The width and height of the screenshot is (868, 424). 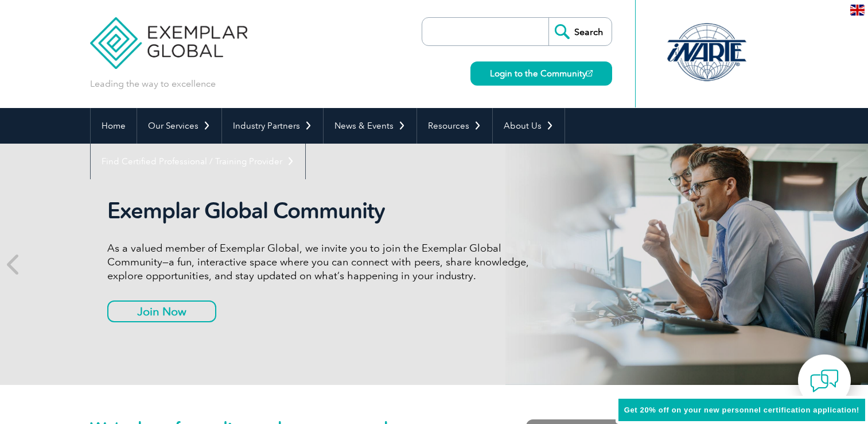 What do you see at coordinates (162, 311) in the screenshot?
I see `a: Join Now` at bounding box center [162, 311].